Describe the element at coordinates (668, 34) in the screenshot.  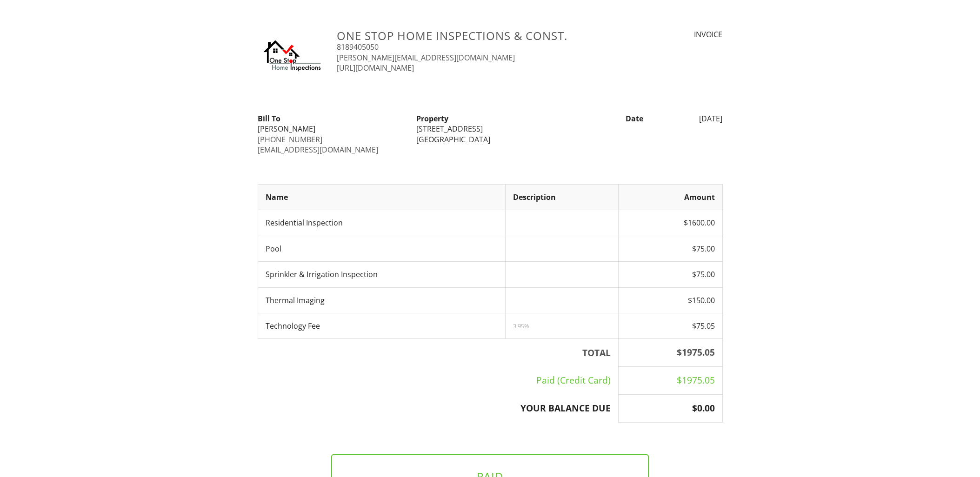
I see `div: INVOICE` at that location.